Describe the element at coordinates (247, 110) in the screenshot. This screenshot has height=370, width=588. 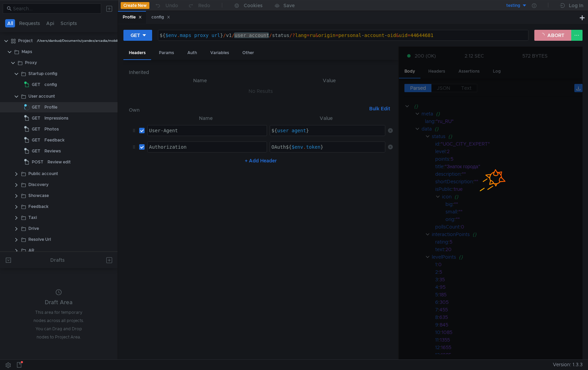
I see `h6: Own` at that location.